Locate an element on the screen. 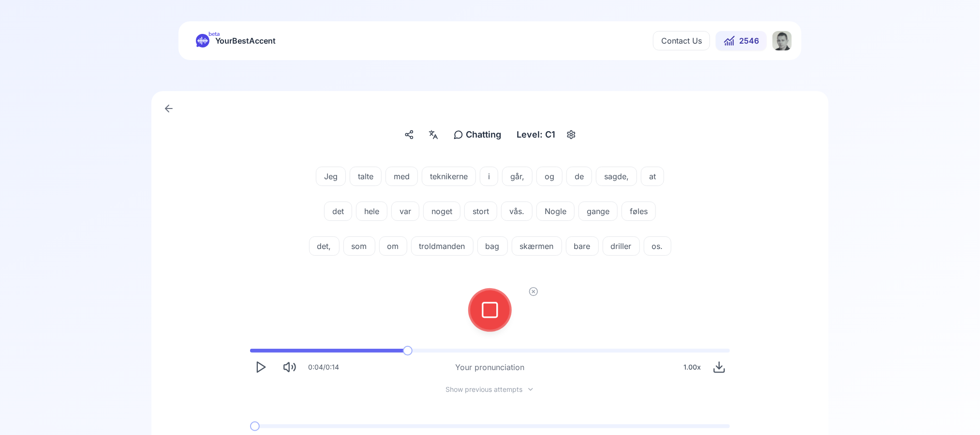  button: 2546 is located at coordinates (742, 40).